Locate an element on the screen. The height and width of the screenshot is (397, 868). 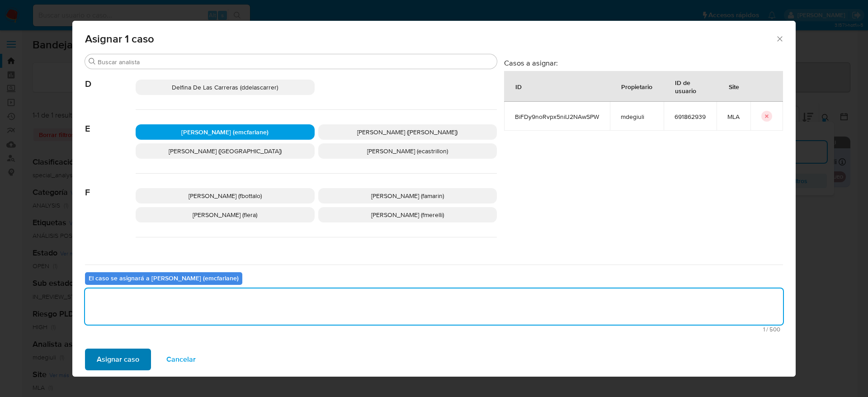
button: icon-button is located at coordinates (767, 116).